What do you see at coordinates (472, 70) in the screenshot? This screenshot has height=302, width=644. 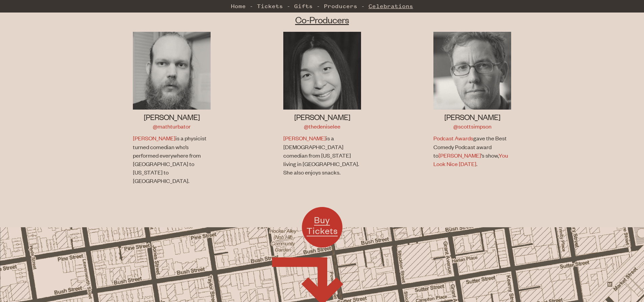 I see `img: Scott Simpson` at bounding box center [472, 70].